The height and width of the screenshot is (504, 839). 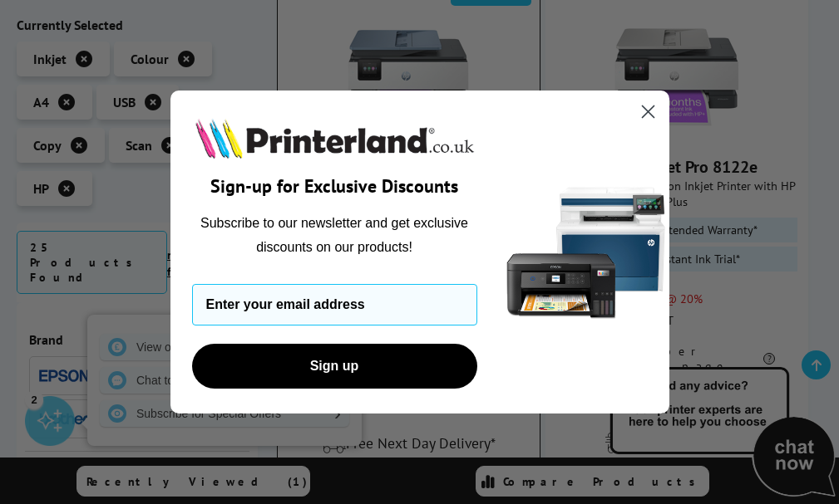 I want to click on button: Sign up, so click(x=334, y=367).